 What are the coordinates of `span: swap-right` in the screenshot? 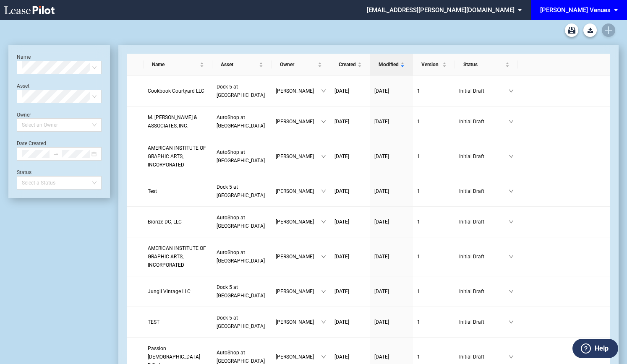 It's located at (56, 154).